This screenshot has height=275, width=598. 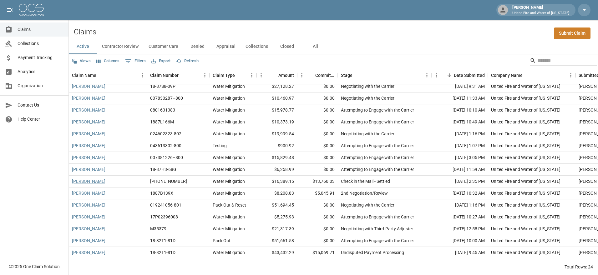 I want to click on div: Stage, so click(x=385, y=75).